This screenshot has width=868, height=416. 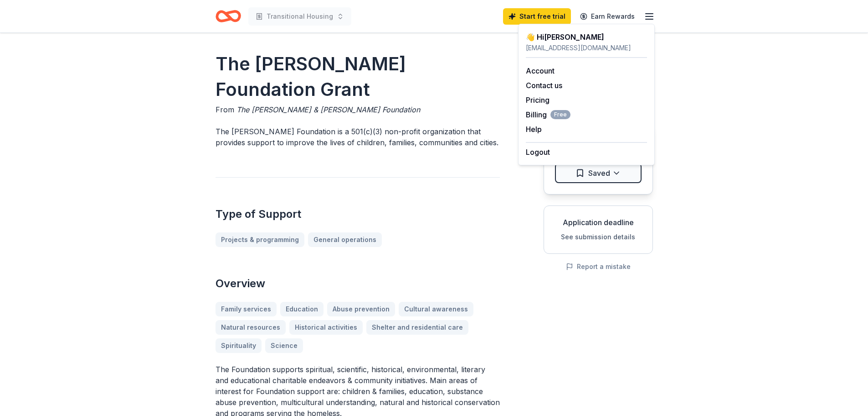 I want to click on button: Transitional Housing, so click(x=300, y=16).